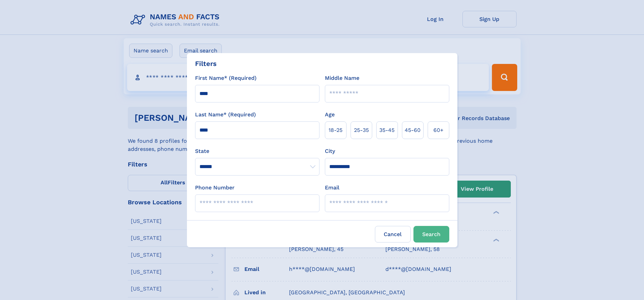  I want to click on span: 25‑35, so click(361, 130).